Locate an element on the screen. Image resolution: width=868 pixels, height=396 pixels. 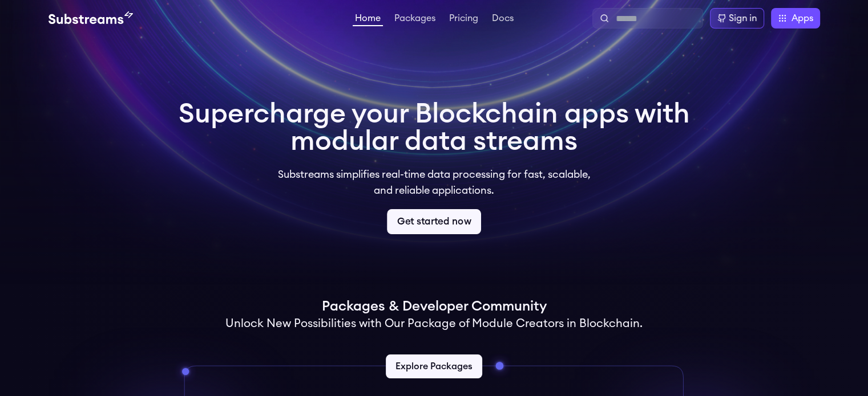
div: Sign in is located at coordinates (743, 18).